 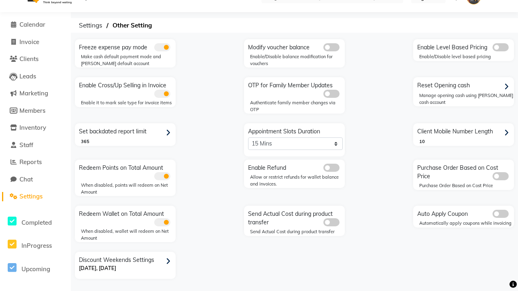 I want to click on a: Members, so click(x=35, y=111).